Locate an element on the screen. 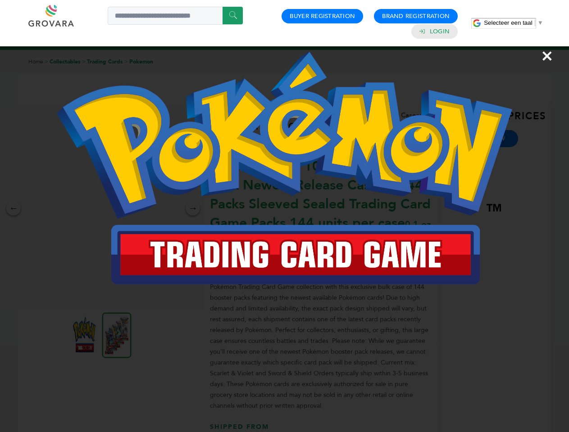 This screenshot has height=432, width=569. a: Login is located at coordinates (439, 32).